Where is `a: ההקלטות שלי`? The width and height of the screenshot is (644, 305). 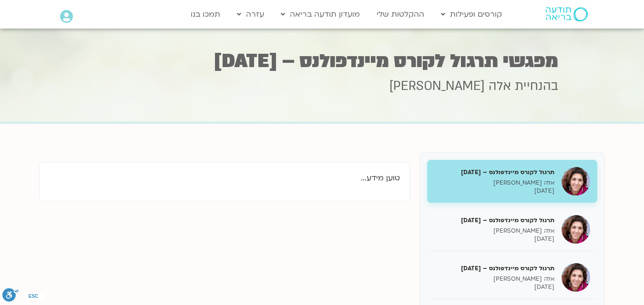
a: ההקלטות שלי is located at coordinates (400, 14).